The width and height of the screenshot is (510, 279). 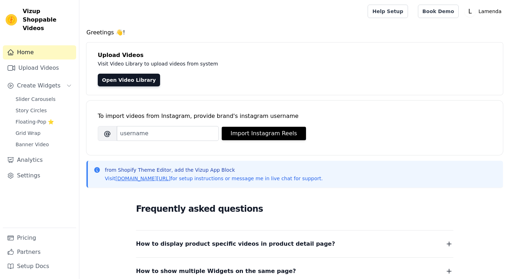 I want to click on a: Story Circles, so click(x=44, y=111).